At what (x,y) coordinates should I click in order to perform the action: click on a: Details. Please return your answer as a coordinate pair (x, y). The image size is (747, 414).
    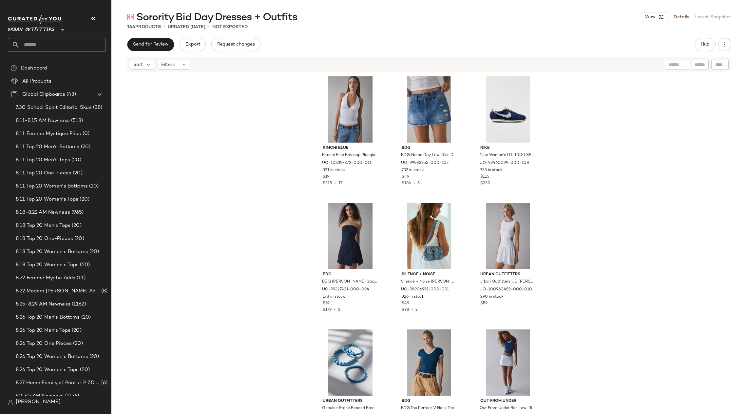
    Looking at the image, I should click on (681, 17).